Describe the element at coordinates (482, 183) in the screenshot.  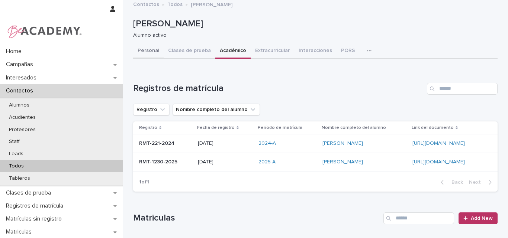
I see `button: Next` at that location.